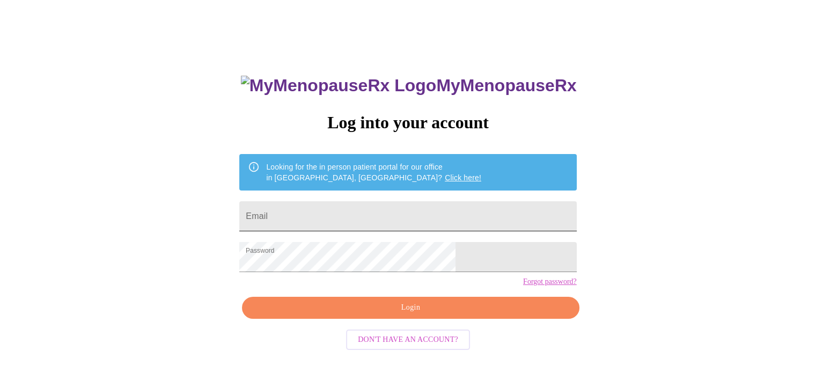 The height and width of the screenshot is (373, 816). Describe the element at coordinates (408, 122) in the screenshot. I see `h3: Log into your account` at that location.